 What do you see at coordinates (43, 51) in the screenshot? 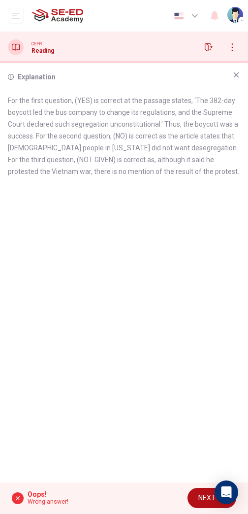
I see `h1: Reading` at bounding box center [43, 51].